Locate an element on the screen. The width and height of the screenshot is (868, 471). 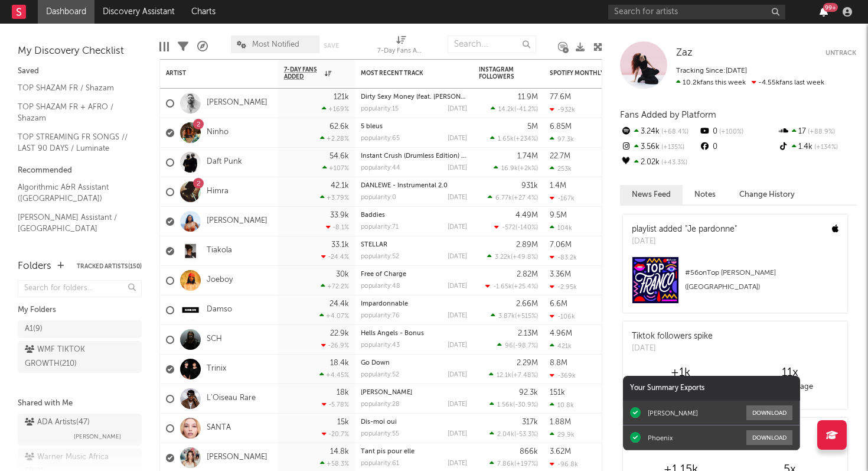
div: 7.06M is located at coordinates (560, 244).